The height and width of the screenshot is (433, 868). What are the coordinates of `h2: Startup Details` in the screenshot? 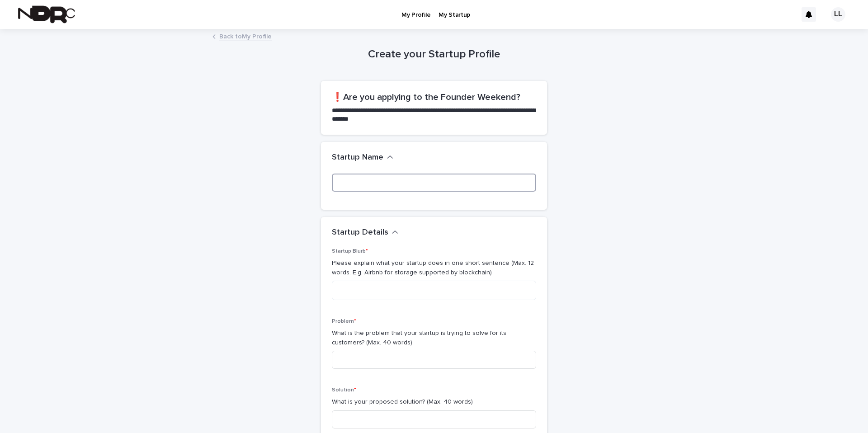 It's located at (360, 233).